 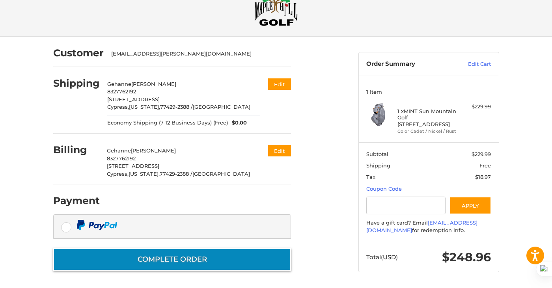 What do you see at coordinates (237, 123) in the screenshot?
I see `span: $0.00` at bounding box center [237, 123].